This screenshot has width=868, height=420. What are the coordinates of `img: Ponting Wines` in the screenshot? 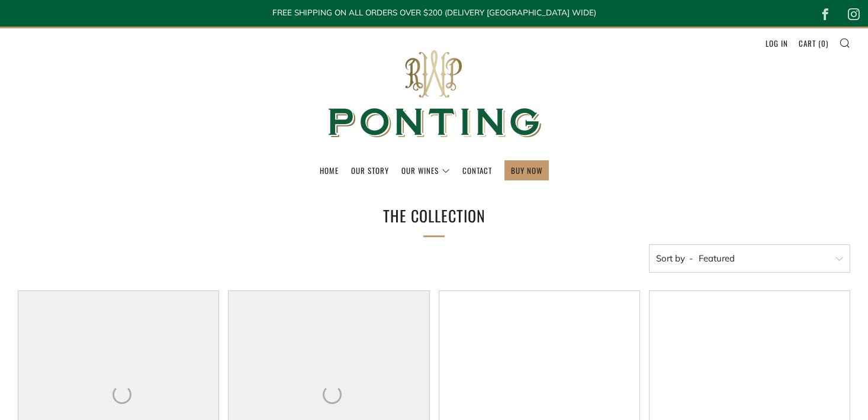 It's located at (434, 94).